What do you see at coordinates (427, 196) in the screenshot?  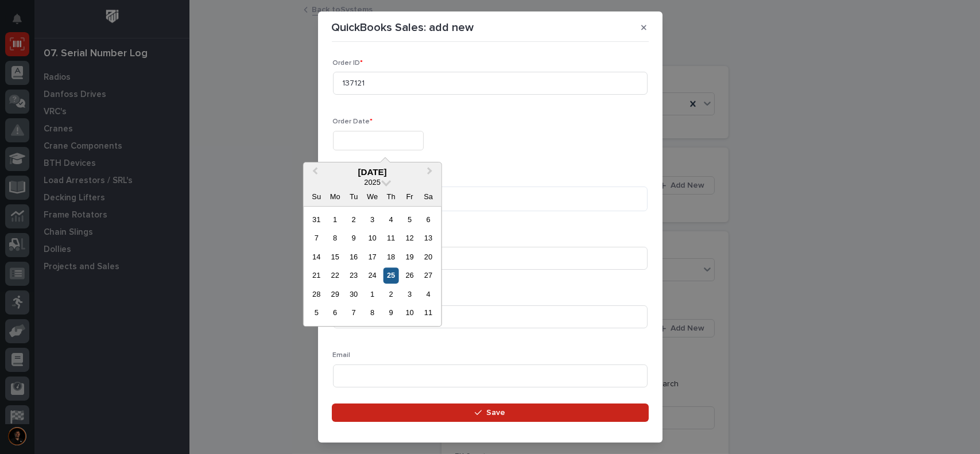 I see `div: Sa` at bounding box center [427, 196].